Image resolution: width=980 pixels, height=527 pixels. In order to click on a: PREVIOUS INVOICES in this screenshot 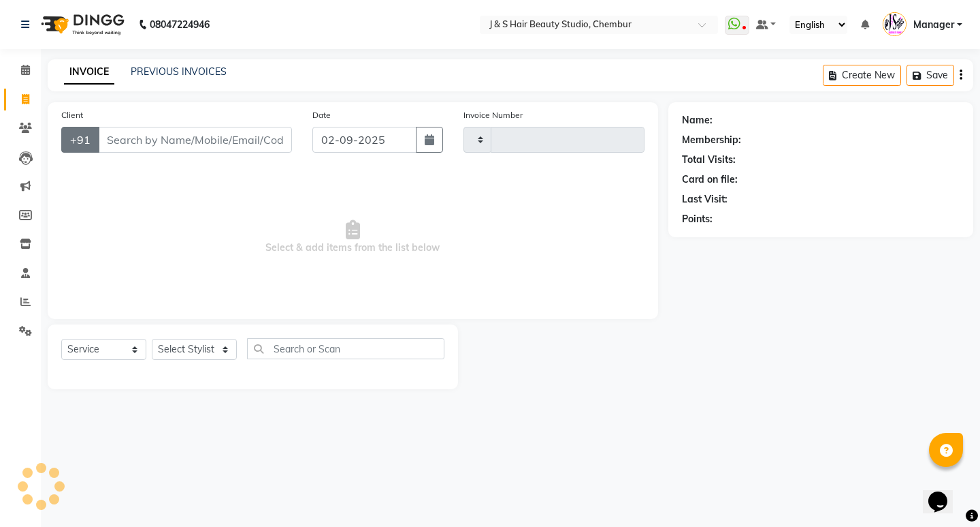, I will do `click(178, 72)`.